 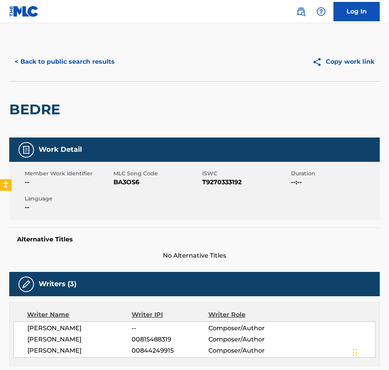 I want to click on img: MLC Logo, so click(x=24, y=11).